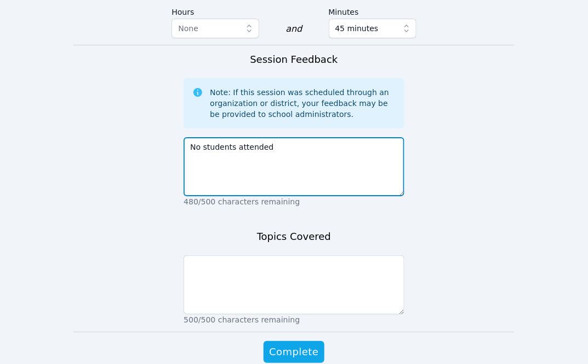  I want to click on span: None, so click(188, 28).